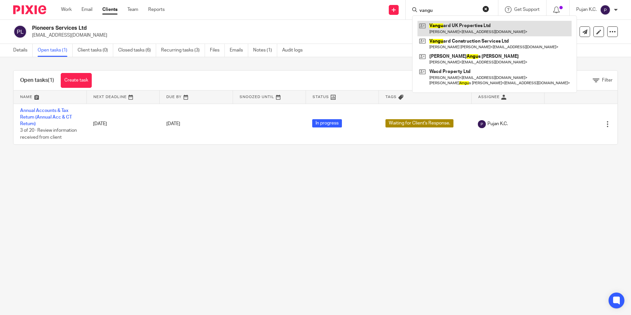  I want to click on a: Team, so click(133, 10).